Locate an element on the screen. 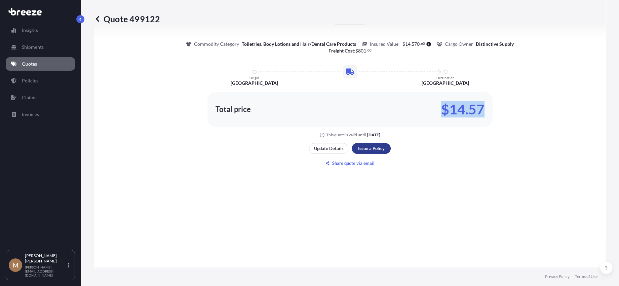  a: Claims is located at coordinates (40, 98).